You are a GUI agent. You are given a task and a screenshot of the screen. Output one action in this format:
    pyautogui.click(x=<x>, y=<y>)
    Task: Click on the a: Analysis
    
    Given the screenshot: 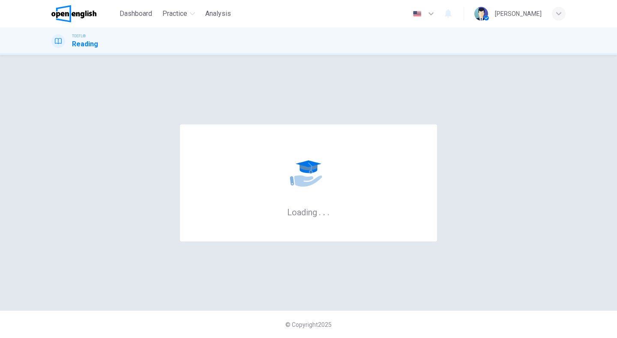 What is the action you would take?
    pyautogui.click(x=218, y=14)
    